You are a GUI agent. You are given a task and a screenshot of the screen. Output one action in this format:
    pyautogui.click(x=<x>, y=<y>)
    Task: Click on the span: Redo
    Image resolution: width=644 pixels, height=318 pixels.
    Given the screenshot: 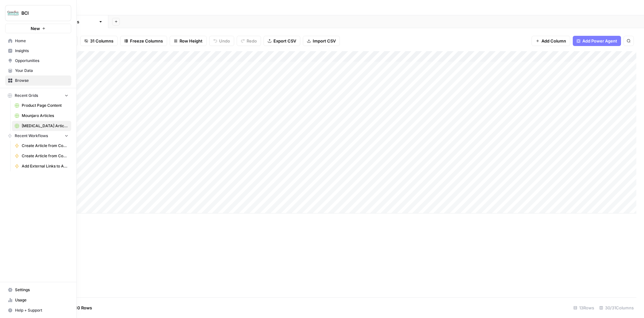 What is the action you would take?
    pyautogui.click(x=252, y=41)
    